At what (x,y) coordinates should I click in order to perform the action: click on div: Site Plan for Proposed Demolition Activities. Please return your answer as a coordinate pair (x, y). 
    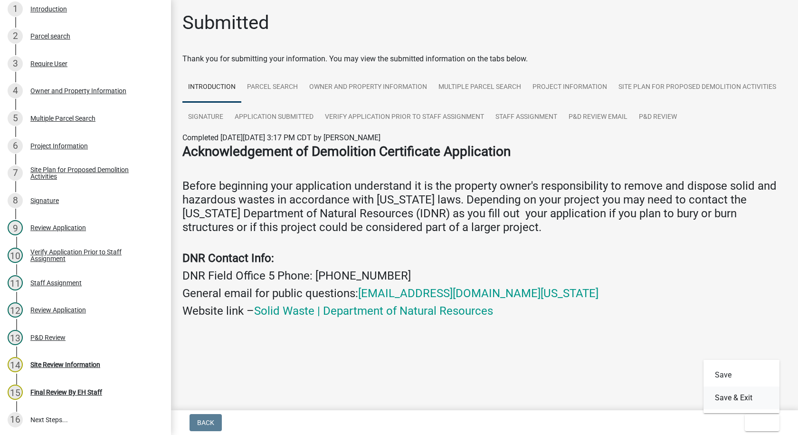
    Looking at the image, I should click on (93, 173).